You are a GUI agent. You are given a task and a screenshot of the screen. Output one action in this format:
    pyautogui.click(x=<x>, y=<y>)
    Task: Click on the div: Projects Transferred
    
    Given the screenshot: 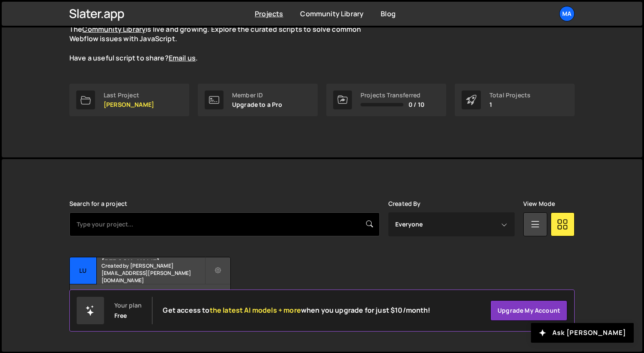 What is the action you would take?
    pyautogui.click(x=392, y=95)
    